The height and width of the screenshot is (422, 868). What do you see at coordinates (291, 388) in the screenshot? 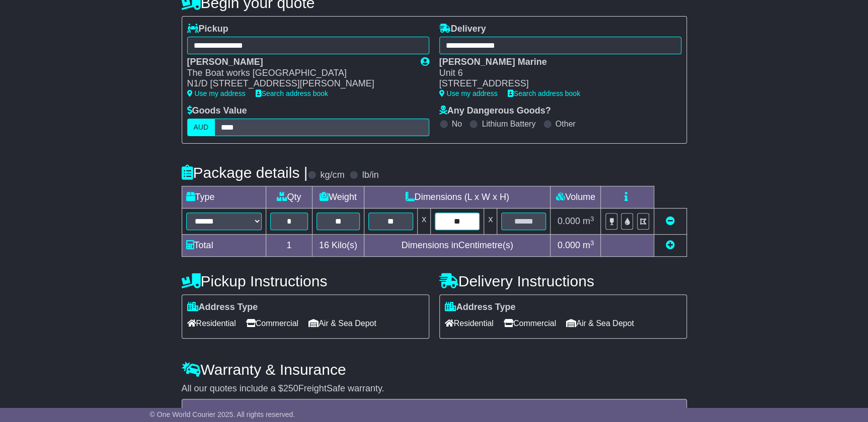
I see `span: 250` at bounding box center [291, 388].